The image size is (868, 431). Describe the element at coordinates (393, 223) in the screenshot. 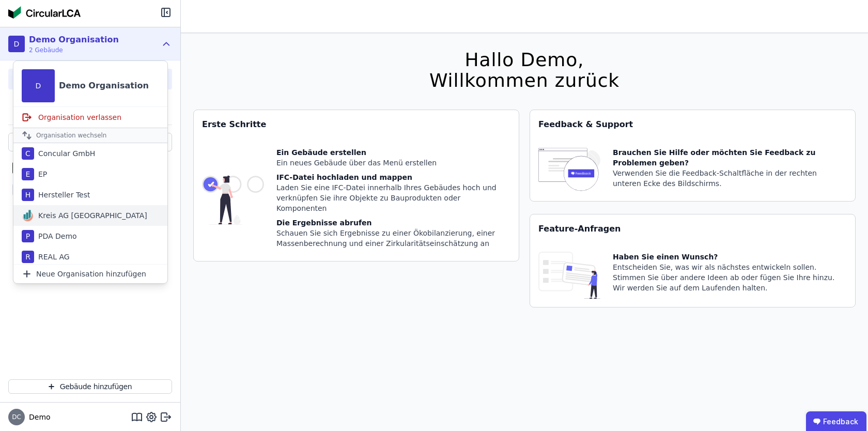

I see `div: Die Ergebnisse abrufen` at that location.